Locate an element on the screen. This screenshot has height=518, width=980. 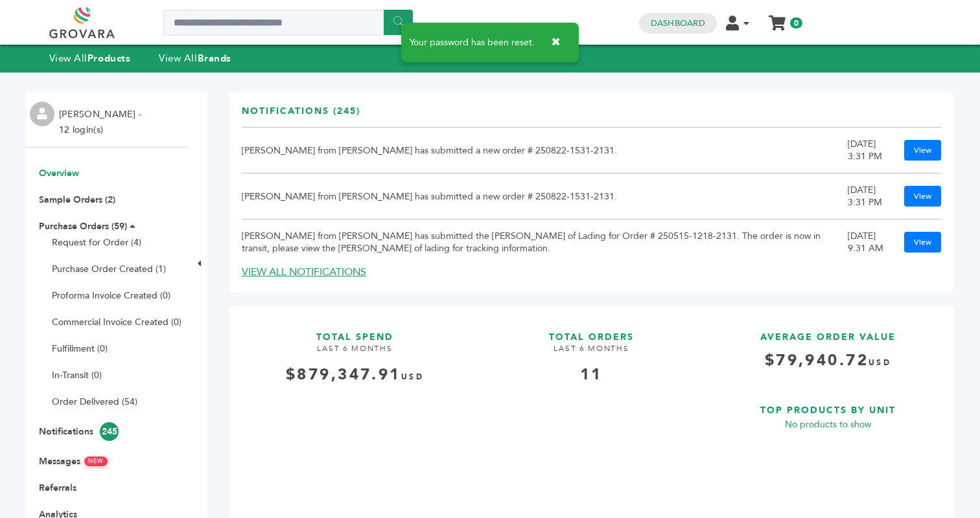
a: VIEW ALL NOTIFICATIONS is located at coordinates (304, 272).